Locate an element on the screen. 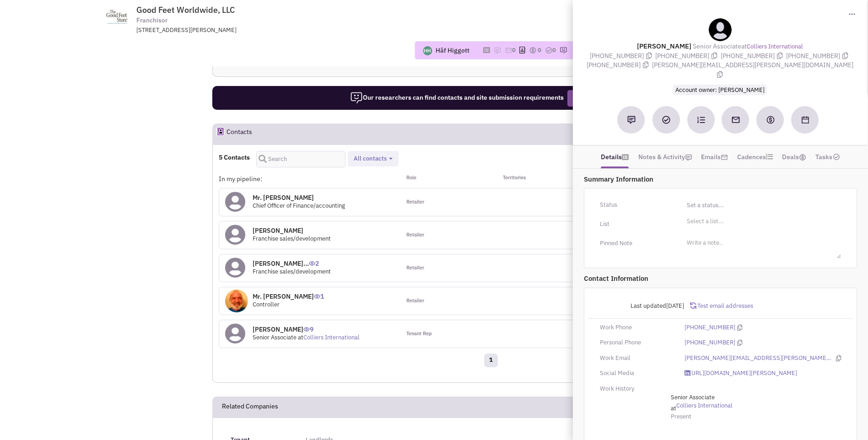 The image size is (868, 440). p: Contact Information is located at coordinates (720, 278).